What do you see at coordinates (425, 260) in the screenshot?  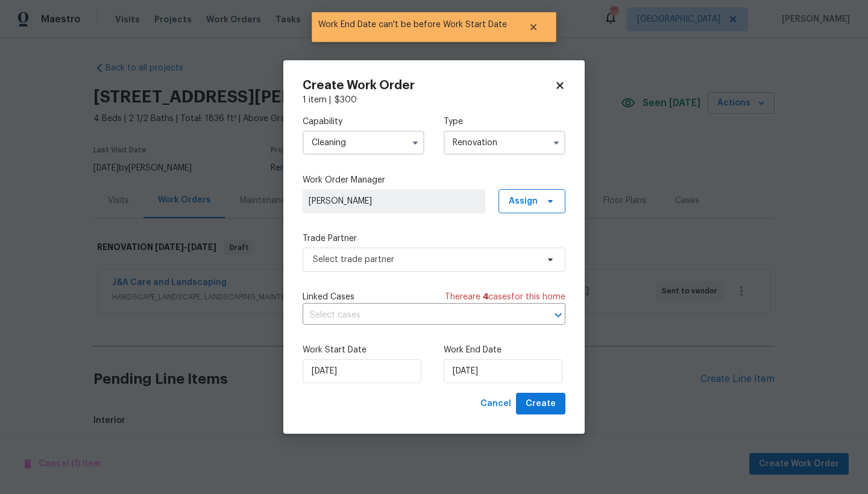 I see `span: Select trade partner` at bounding box center [425, 260].